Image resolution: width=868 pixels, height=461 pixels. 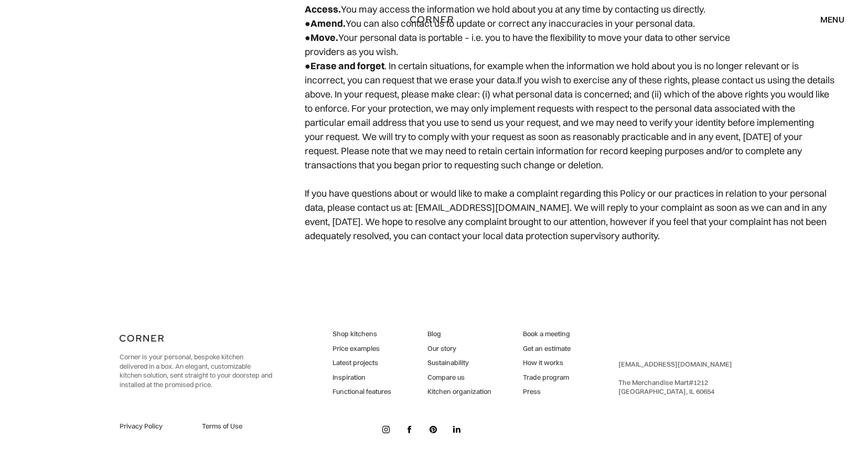 I want to click on a: Inspiration, so click(x=362, y=378).